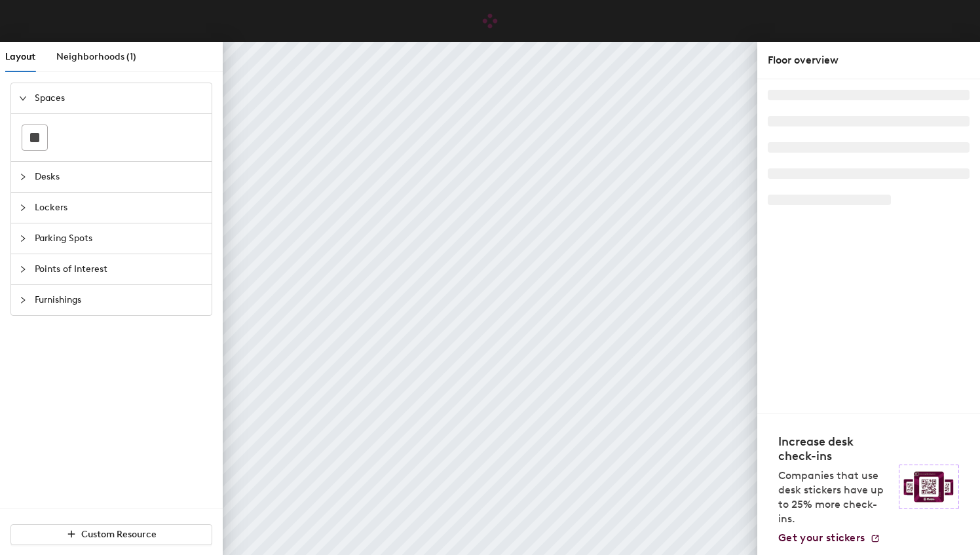 This screenshot has height=555, width=980. I want to click on span: Layout, so click(21, 57).